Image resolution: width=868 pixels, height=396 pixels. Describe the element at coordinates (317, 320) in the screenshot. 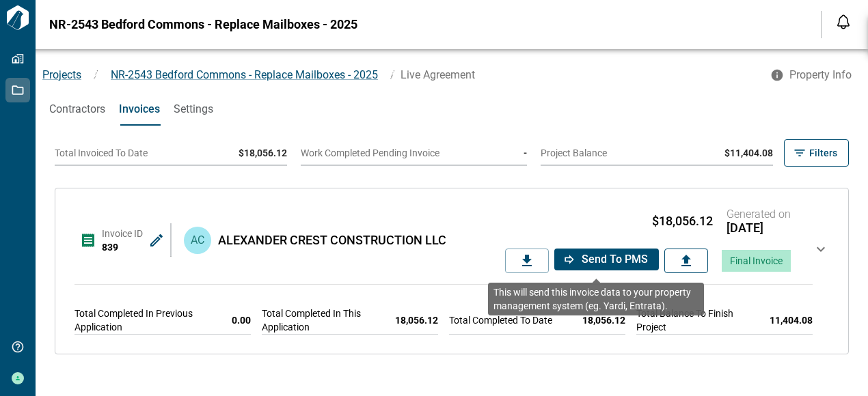

I see `span: Total Completed In This Application` at that location.